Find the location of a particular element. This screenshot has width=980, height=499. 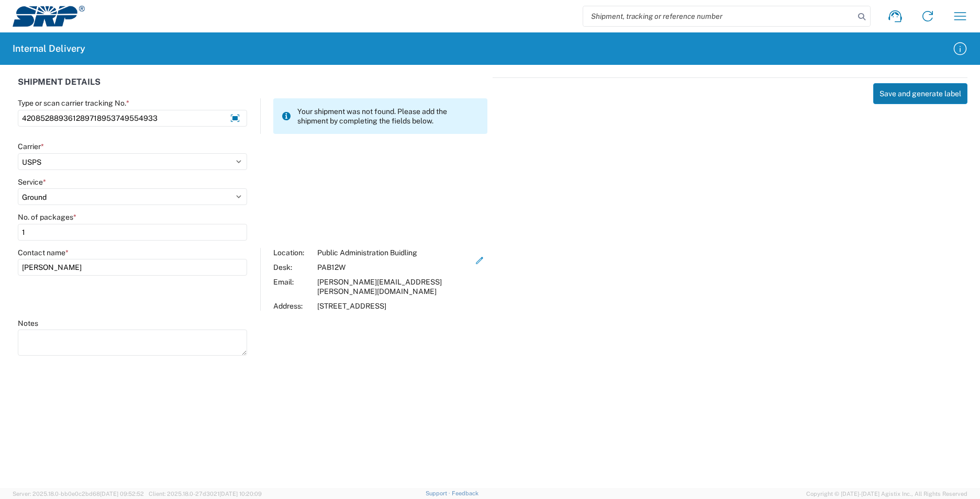

label: Carrier is located at coordinates (31, 147).